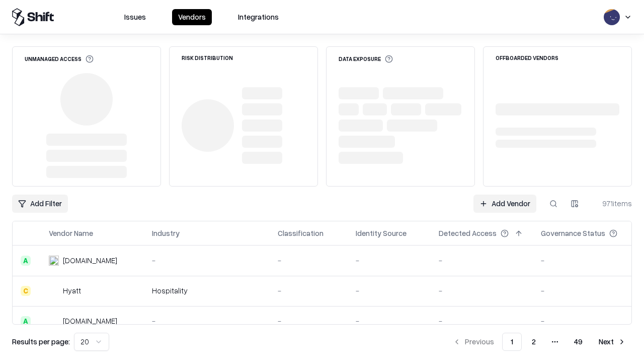 Image resolution: width=644 pixels, height=363 pixels. I want to click on div: Classification, so click(301, 233).